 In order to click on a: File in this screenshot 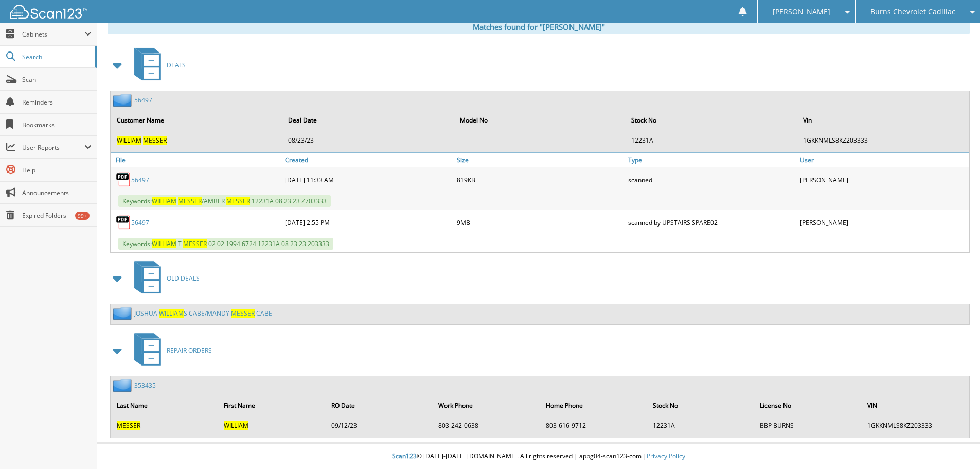, I will do `click(196, 160)`.